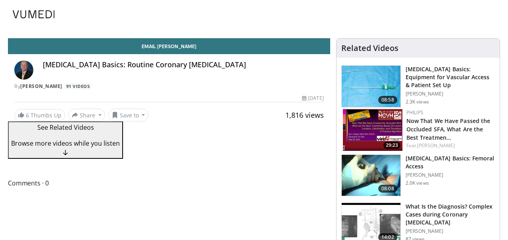 Image resolution: width=508 pixels, height=240 pixels. What do you see at coordinates (40, 115) in the screenshot?
I see `a: 6 Thumbs Up` at bounding box center [40, 115].